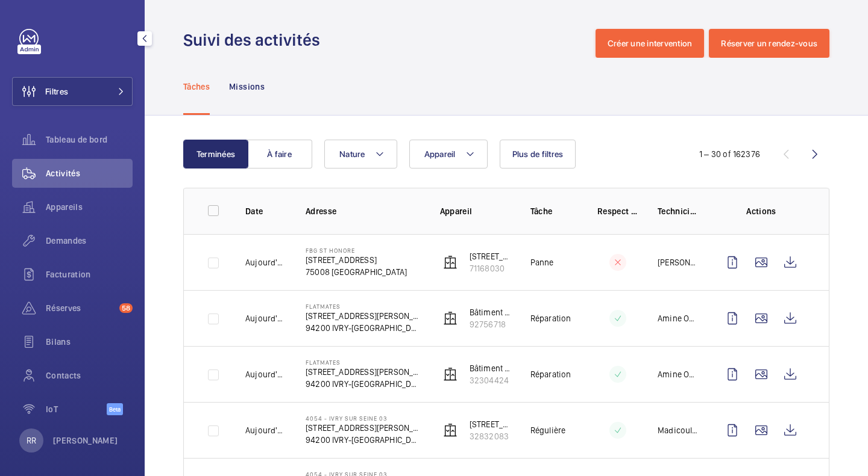 The height and width of the screenshot is (476, 868). I want to click on button: Filtres, so click(72, 92).